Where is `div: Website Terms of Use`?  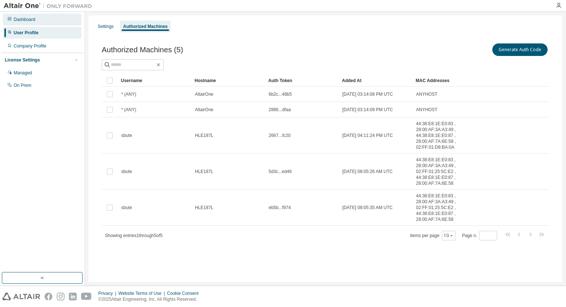
div: Website Terms of Use is located at coordinates (143, 294).